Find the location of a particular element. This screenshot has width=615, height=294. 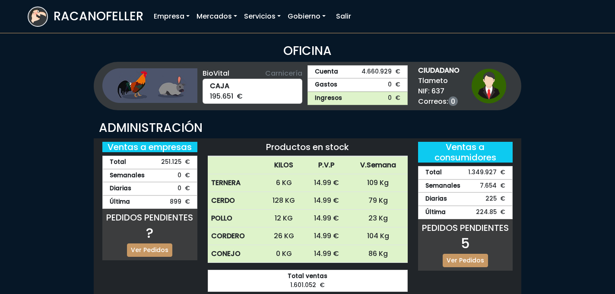

div: 1.349.927 € is located at coordinates (466, 172).